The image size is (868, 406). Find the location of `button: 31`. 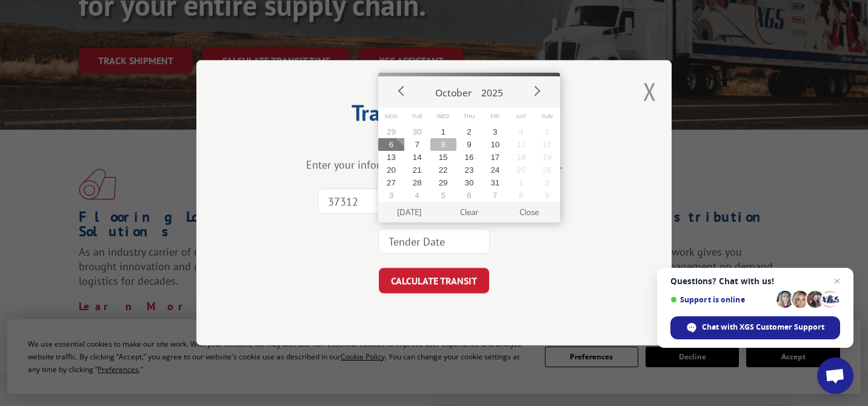

button: 31 is located at coordinates (495, 182).